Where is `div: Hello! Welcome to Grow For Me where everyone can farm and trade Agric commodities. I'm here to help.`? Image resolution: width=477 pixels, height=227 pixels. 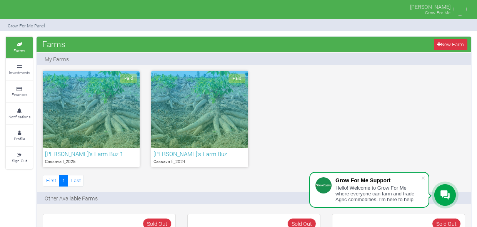
div: Hello! Welcome to Grow For Me where everyone can farm and trade Agric commodities. I'm here to help. is located at coordinates (378, 193).